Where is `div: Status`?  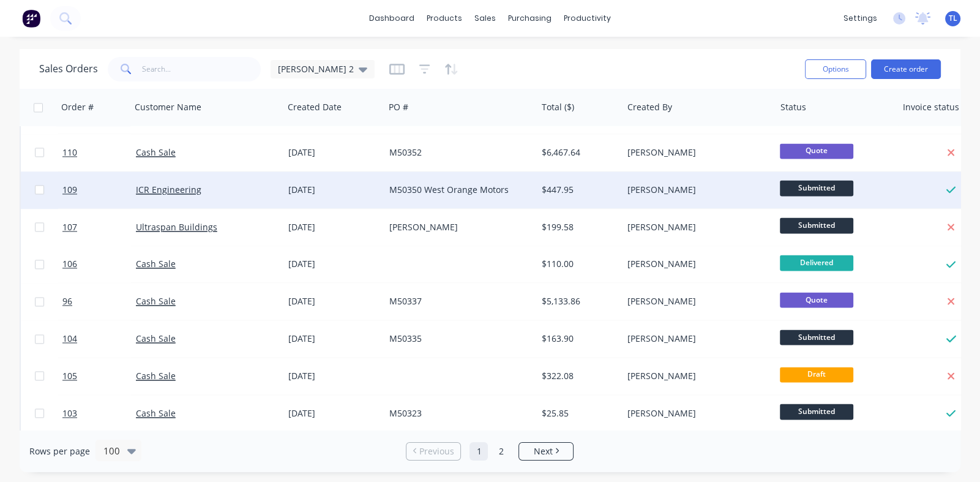
div: Status is located at coordinates (793, 107).